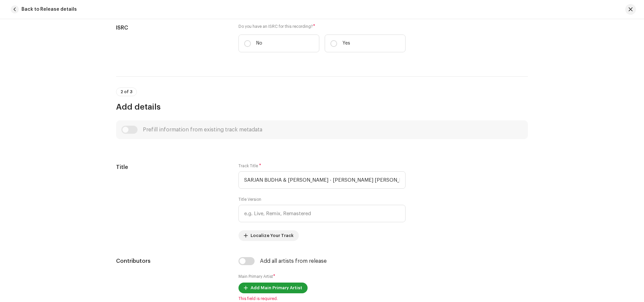  Describe the element at coordinates (293, 261) in the screenshot. I see `div: Add all artists from release` at that location.